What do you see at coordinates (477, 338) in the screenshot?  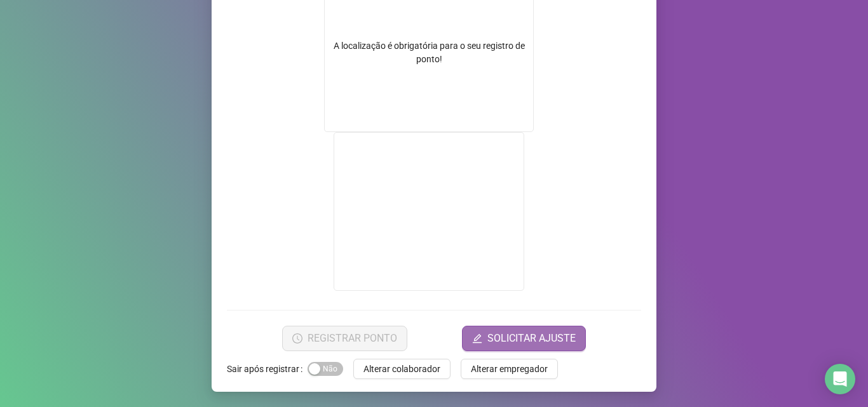 I see `span: edit` at bounding box center [477, 338].